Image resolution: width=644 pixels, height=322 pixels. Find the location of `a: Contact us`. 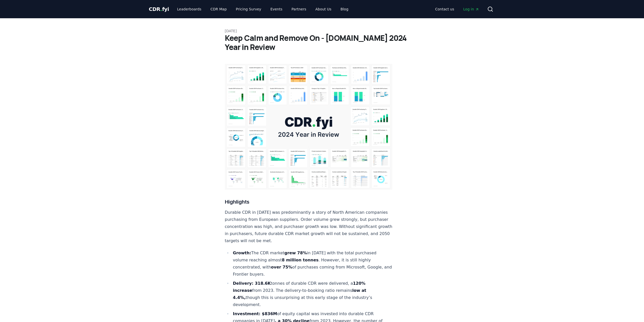

a: Contact us is located at coordinates (444, 9).